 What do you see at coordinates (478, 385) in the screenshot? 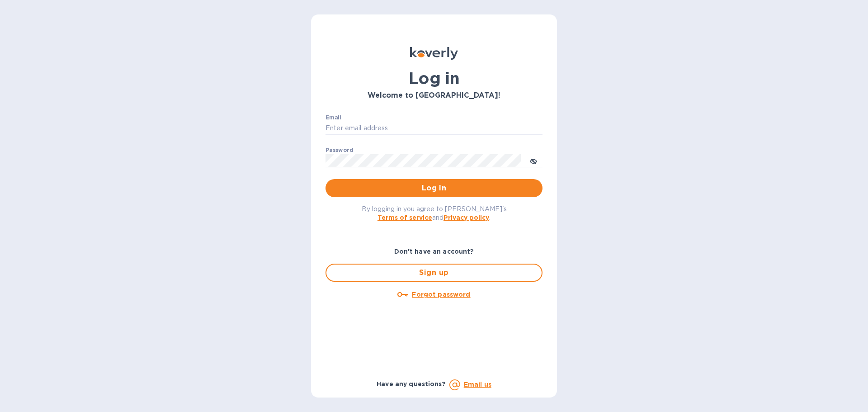
I see `b: Email us` at bounding box center [478, 385].